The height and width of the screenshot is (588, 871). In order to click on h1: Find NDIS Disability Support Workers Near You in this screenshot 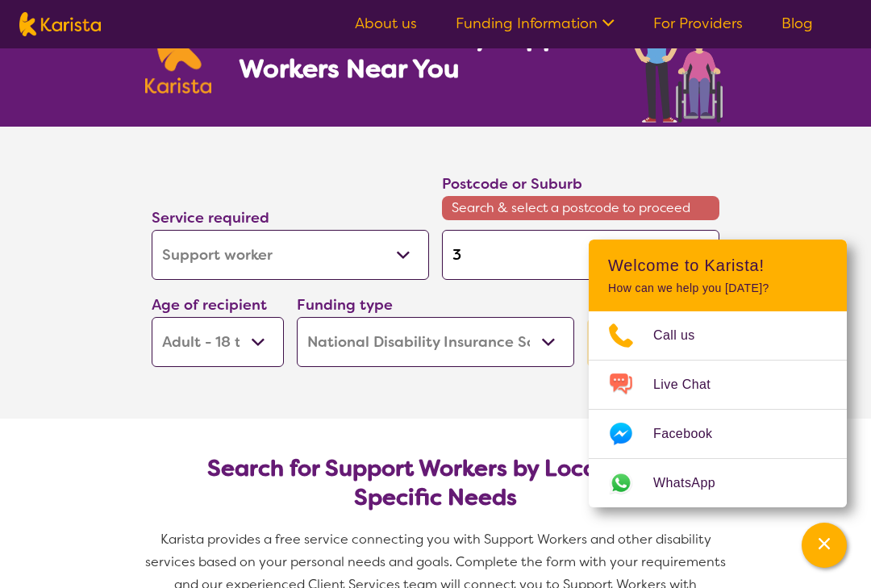, I will do `click(419, 52)`.